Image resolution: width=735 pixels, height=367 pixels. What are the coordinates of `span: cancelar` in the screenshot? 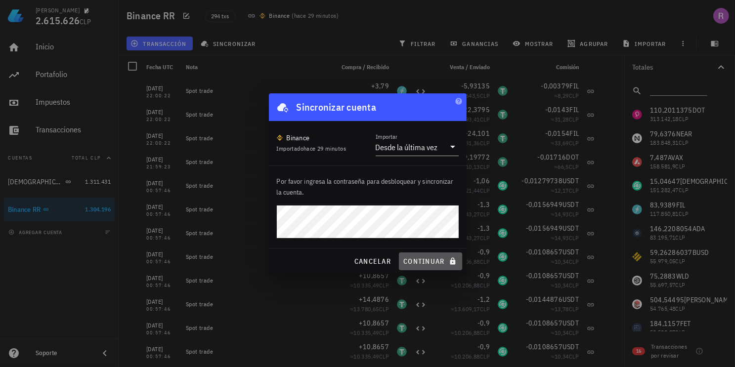 It's located at (372, 261).